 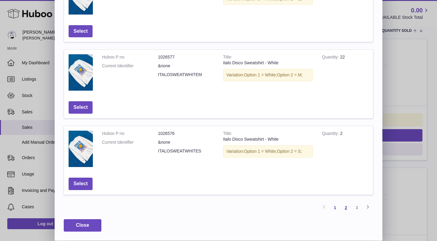 I want to click on dd: ITALOSWEATWHITEM, so click(x=186, y=75).